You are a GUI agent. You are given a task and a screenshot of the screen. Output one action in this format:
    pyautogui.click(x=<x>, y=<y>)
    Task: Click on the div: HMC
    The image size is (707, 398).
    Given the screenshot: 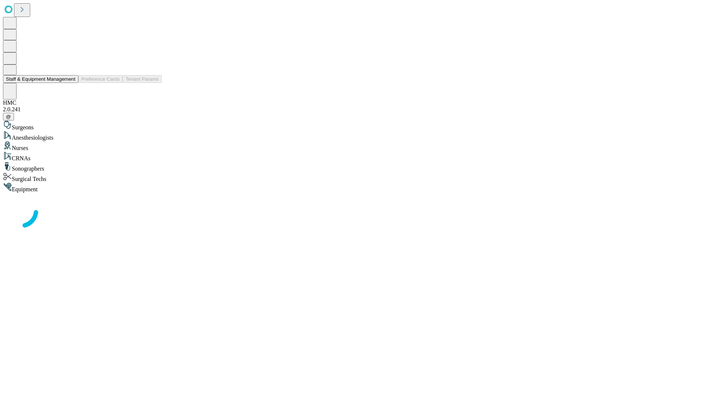 What is the action you would take?
    pyautogui.click(x=354, y=103)
    